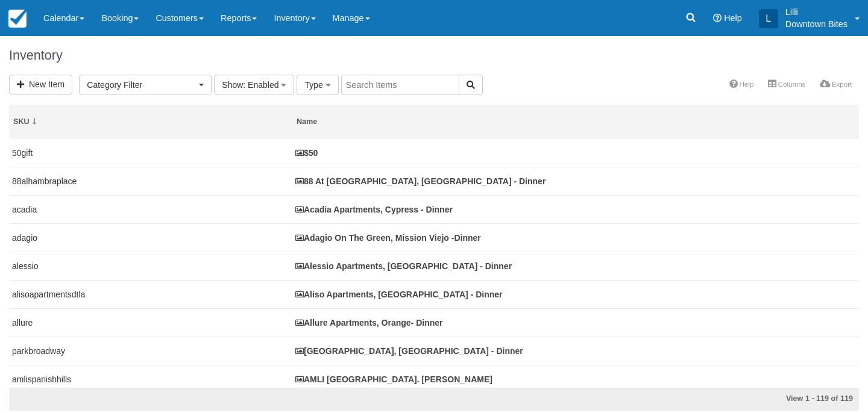  What do you see at coordinates (400, 85) in the screenshot?
I see `input: Search Items` at bounding box center [400, 85].